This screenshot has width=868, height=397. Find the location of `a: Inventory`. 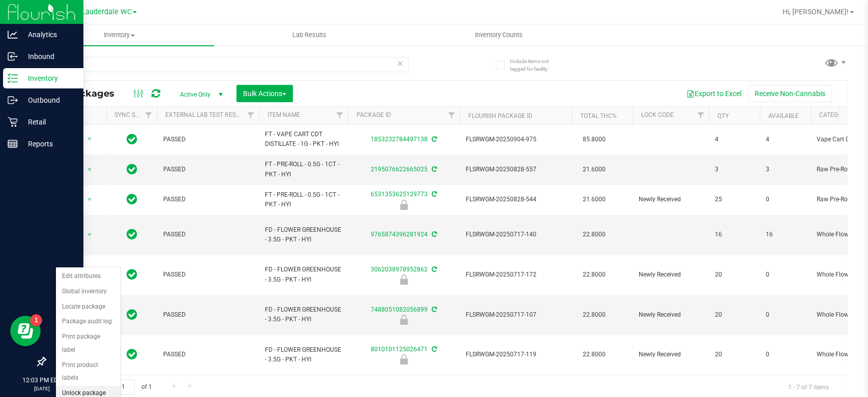

a: Inventory is located at coordinates (119, 35).